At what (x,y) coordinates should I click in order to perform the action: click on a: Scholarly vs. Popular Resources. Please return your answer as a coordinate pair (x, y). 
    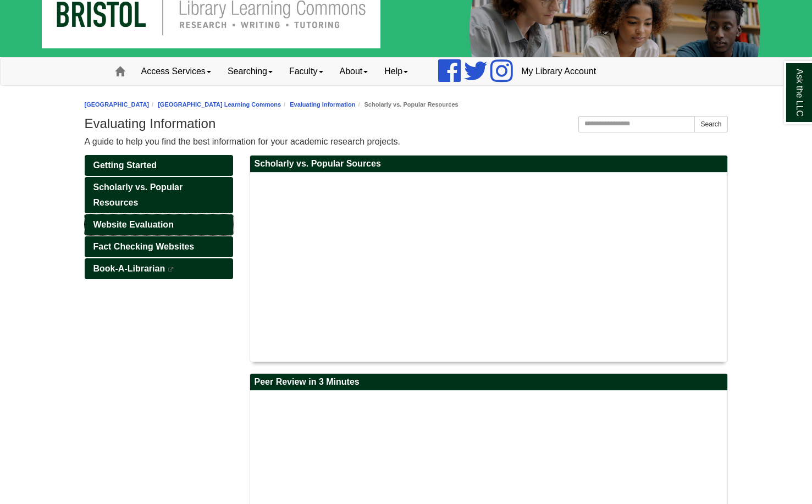
    Looking at the image, I should click on (159, 195).